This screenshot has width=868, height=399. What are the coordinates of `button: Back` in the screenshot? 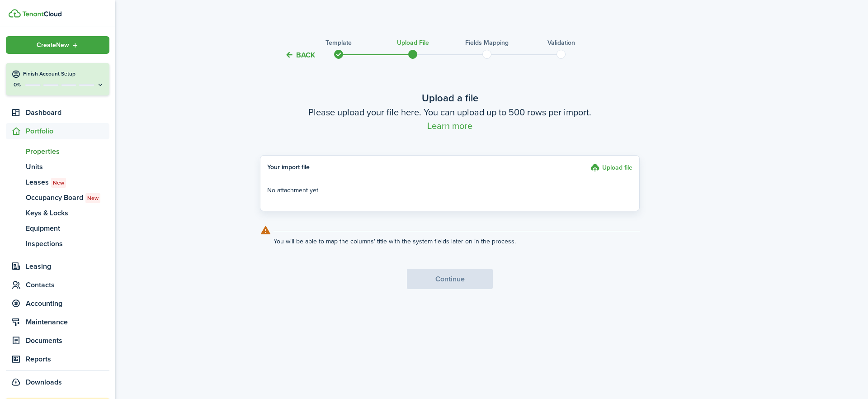 It's located at (299, 54).